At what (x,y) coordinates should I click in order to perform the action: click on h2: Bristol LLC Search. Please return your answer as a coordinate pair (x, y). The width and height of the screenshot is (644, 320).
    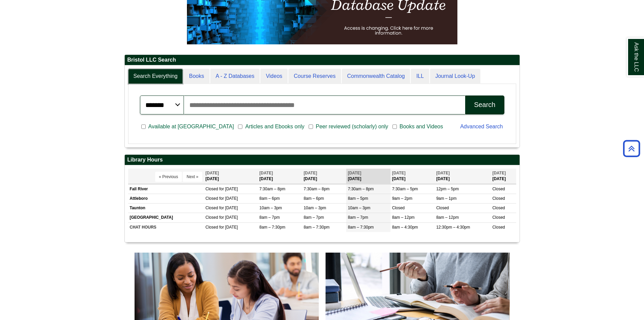
    Looking at the image, I should click on (322, 60).